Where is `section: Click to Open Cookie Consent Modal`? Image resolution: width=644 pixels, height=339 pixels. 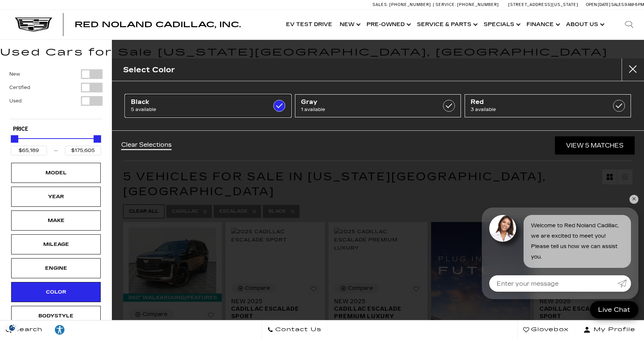
section: Click to Open Cookie Consent Modal is located at coordinates (12, 328).